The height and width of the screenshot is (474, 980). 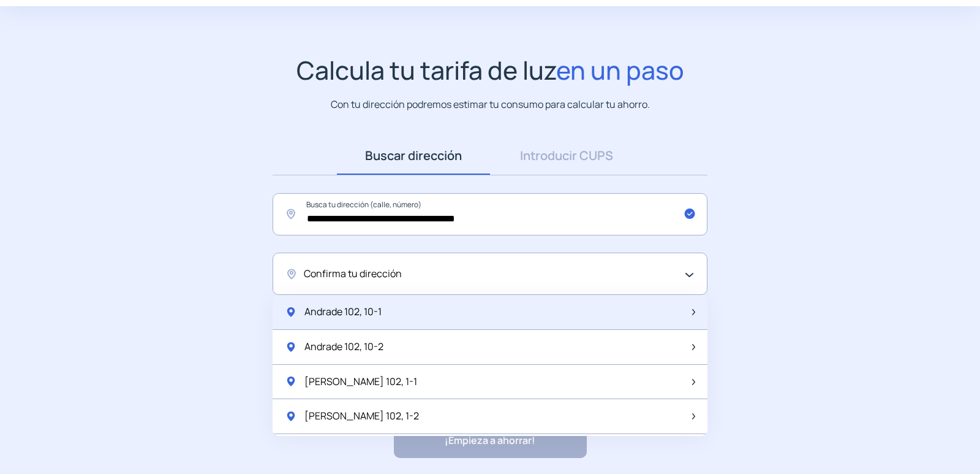 I want to click on a: Buscar dirección, so click(x=413, y=156).